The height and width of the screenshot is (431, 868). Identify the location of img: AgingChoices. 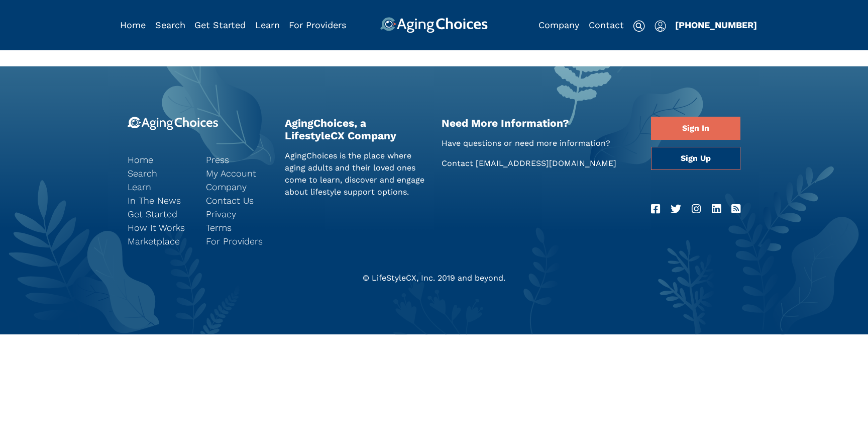
(434, 25).